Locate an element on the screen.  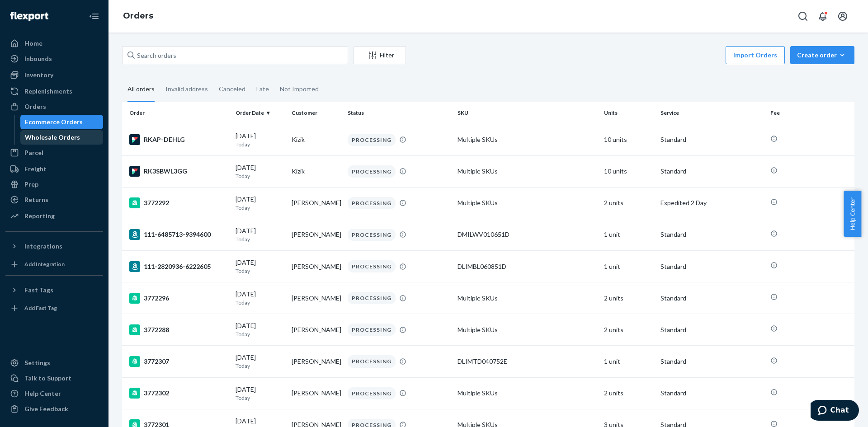
div: RK3SBWL3GG is located at coordinates (179, 171).